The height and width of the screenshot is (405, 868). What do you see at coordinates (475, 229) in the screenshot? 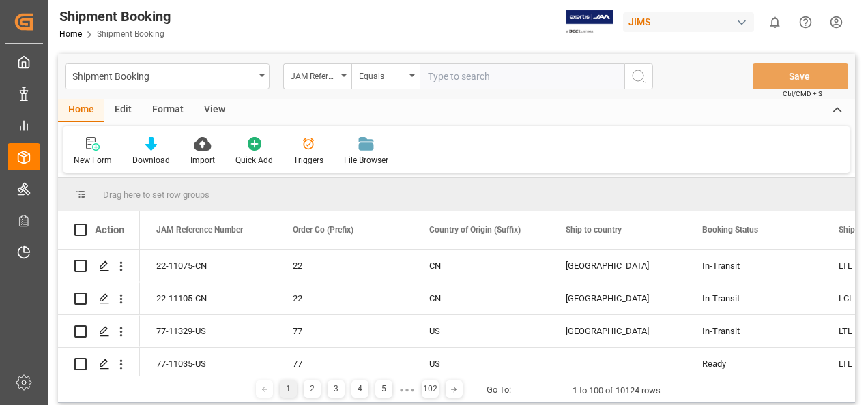
I see `span: Country of Origin (Suffix)` at bounding box center [475, 229].